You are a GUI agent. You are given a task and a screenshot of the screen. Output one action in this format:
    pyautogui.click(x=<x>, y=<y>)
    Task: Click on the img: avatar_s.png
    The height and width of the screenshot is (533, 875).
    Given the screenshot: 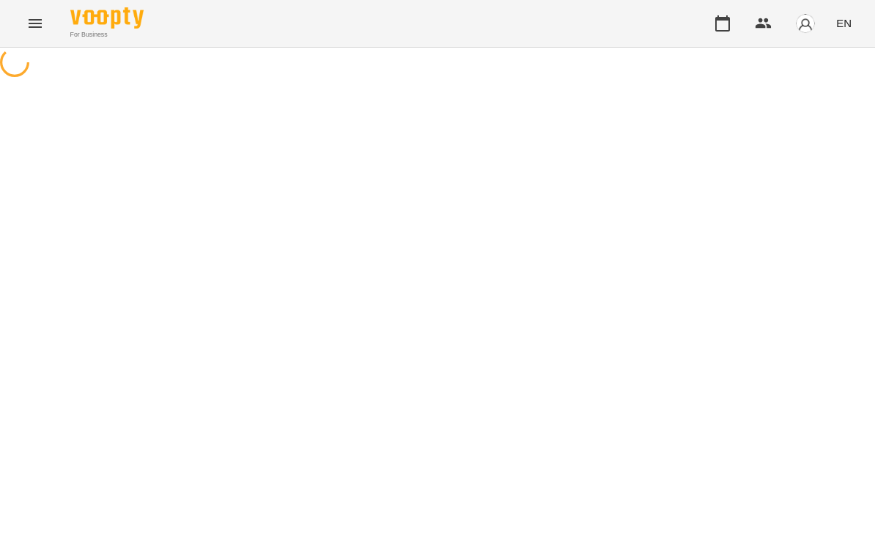 What is the action you would take?
    pyautogui.click(x=805, y=23)
    